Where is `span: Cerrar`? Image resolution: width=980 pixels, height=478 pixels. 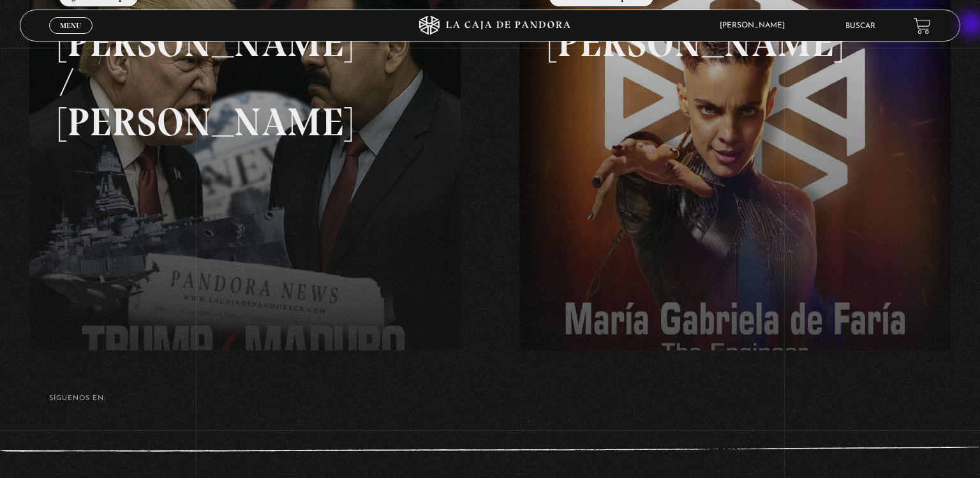
span: Cerrar is located at coordinates (71, 37).